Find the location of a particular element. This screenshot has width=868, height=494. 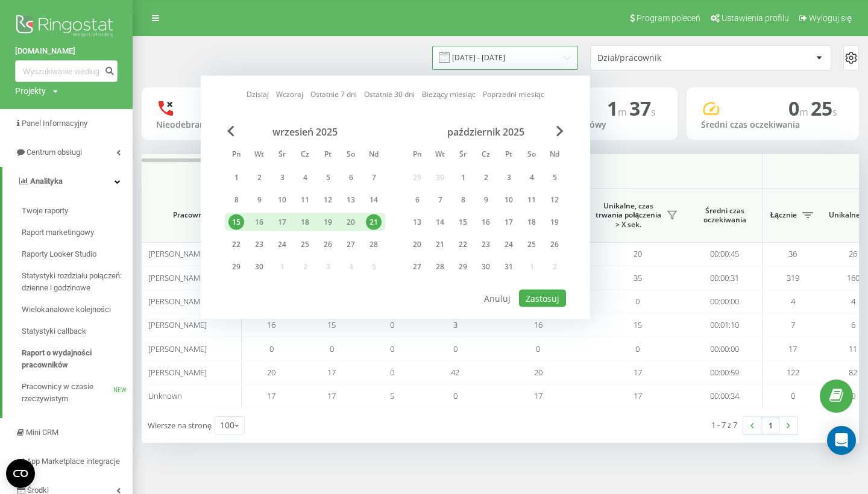

div: czw 18 wrz 2025 is located at coordinates (305, 222).